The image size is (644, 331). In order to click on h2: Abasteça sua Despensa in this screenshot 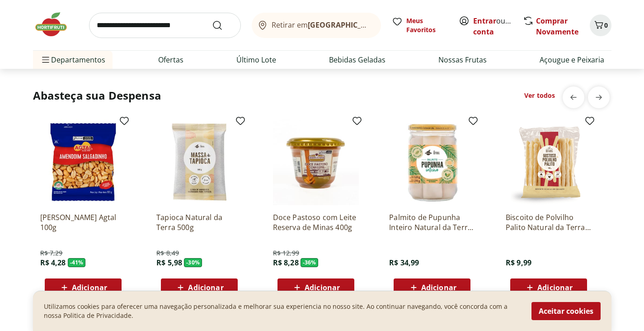, I will do `click(97, 95)`.